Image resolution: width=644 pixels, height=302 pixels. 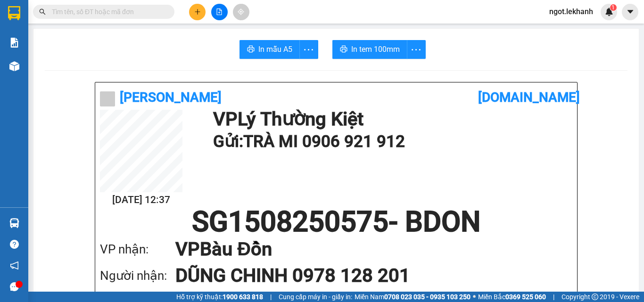 What do you see at coordinates (14, 265) in the screenshot?
I see `span: notification` at bounding box center [14, 265].